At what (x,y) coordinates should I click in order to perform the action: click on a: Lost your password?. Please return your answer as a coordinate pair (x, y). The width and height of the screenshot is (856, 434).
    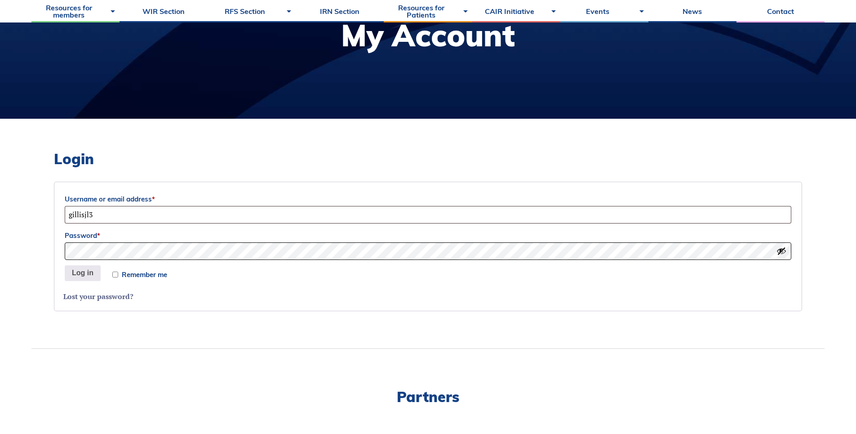
    Looking at the image, I should click on (98, 296).